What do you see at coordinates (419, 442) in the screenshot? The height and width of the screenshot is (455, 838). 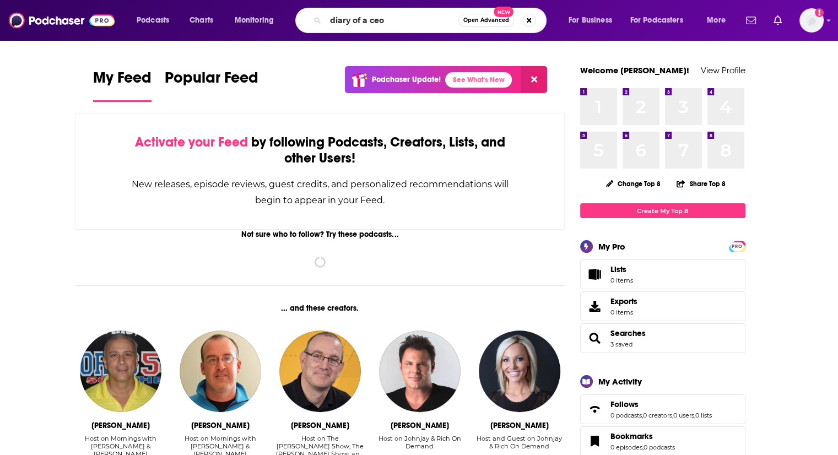 I see `div: Host on Johnjay & Rich On Demand` at bounding box center [419, 442].